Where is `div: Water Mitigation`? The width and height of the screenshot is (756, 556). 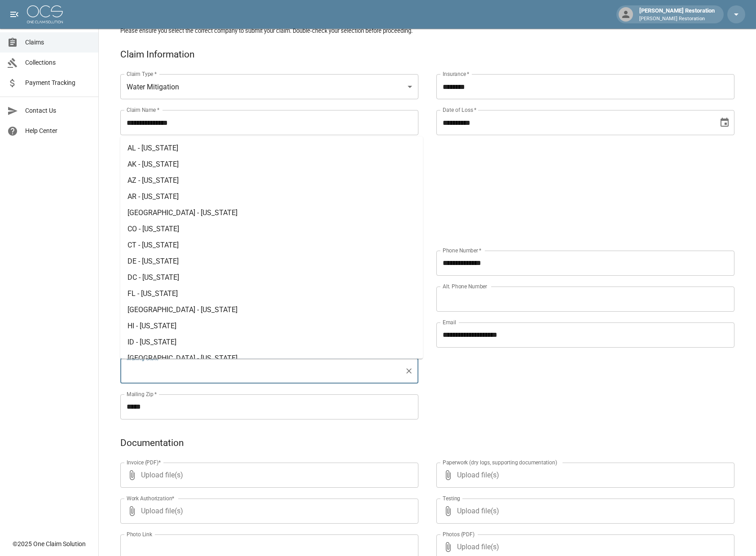 div: Water Mitigation is located at coordinates (270, 87).